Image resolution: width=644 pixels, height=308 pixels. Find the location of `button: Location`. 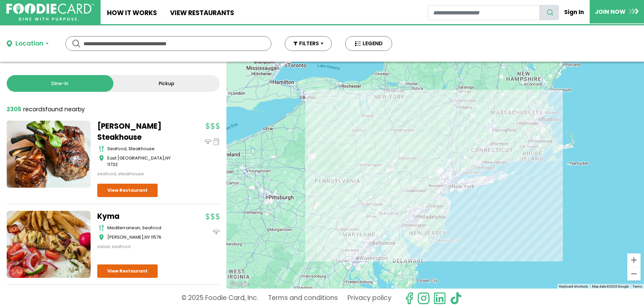

button: Location is located at coordinates (28, 44).